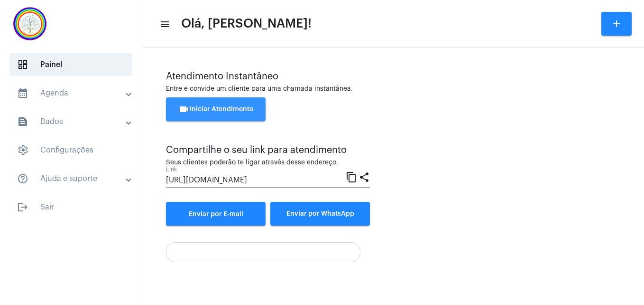 The width and height of the screenshot is (644, 305). What do you see at coordinates (30, 24) in the screenshot?
I see `img: c337f8d0-2252-6d55-8527-ab50248c0d14.png` at bounding box center [30, 24].